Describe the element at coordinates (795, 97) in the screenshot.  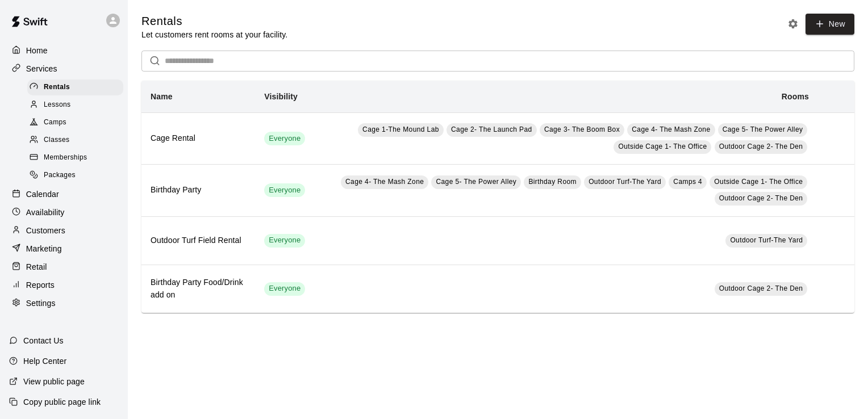
I see `b: Rooms` at that location.